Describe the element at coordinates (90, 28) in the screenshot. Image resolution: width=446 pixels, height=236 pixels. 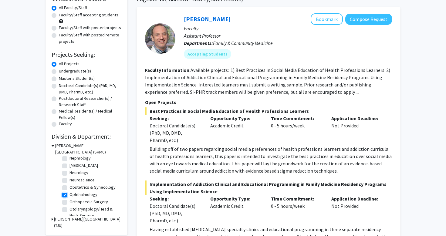
I see `label: Faculty/Staff with posted projects` at that location.